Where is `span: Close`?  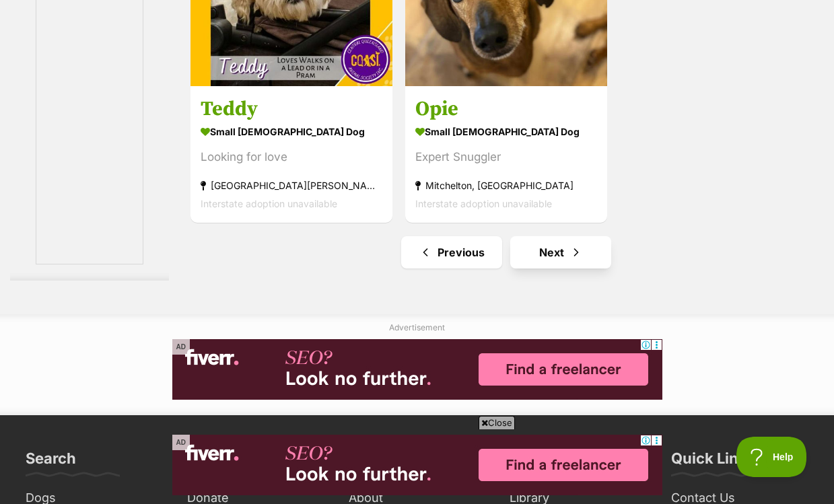
span: Close is located at coordinates (497, 422).